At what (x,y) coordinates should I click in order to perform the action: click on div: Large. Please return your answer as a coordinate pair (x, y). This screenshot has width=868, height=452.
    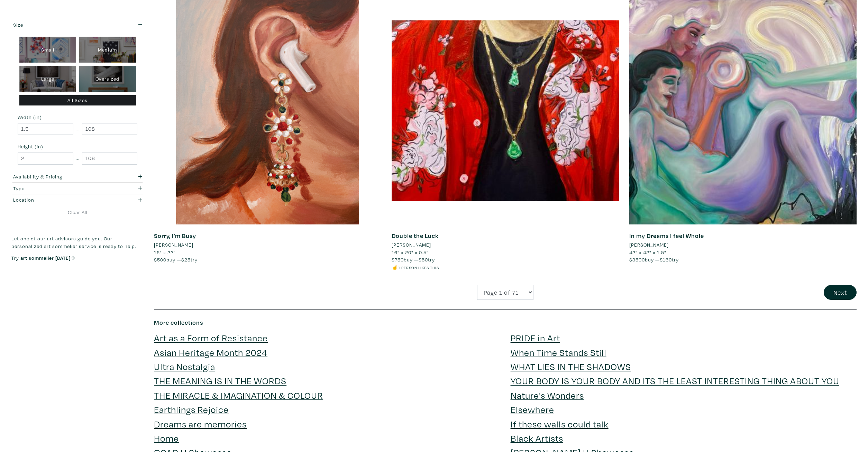
    Looking at the image, I should click on (48, 79).